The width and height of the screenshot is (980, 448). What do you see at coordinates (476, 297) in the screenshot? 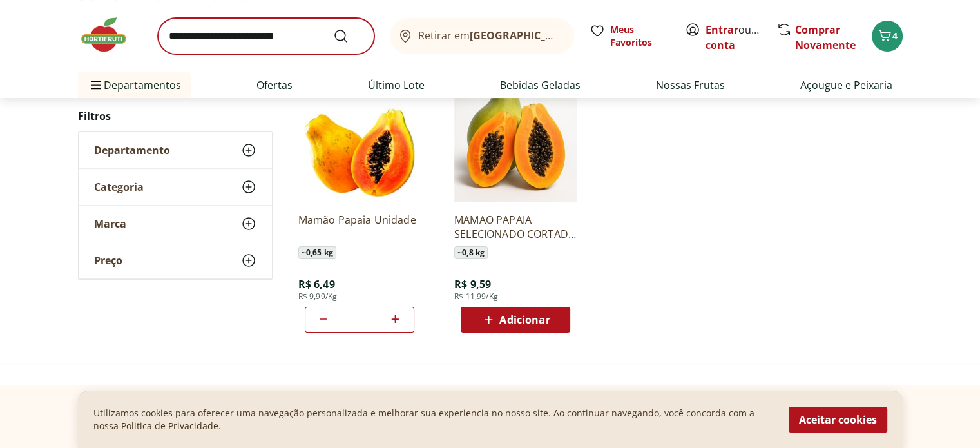
I see `span: R$ 11,99/Kg` at bounding box center [476, 297].